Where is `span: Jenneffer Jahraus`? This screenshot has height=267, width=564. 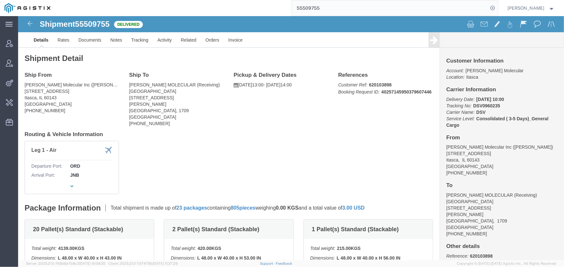 span: Jenneffer Jahraus is located at coordinates (526, 8).